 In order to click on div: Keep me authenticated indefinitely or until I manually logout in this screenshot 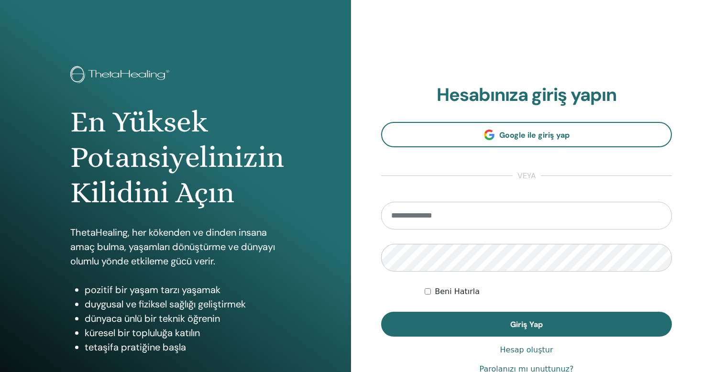, I will do `click(548, 292)`.